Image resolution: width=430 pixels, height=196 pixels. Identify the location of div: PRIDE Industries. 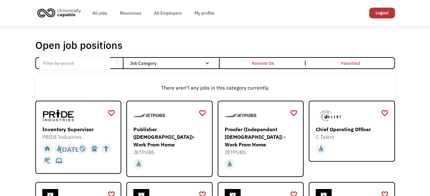
(79, 137).